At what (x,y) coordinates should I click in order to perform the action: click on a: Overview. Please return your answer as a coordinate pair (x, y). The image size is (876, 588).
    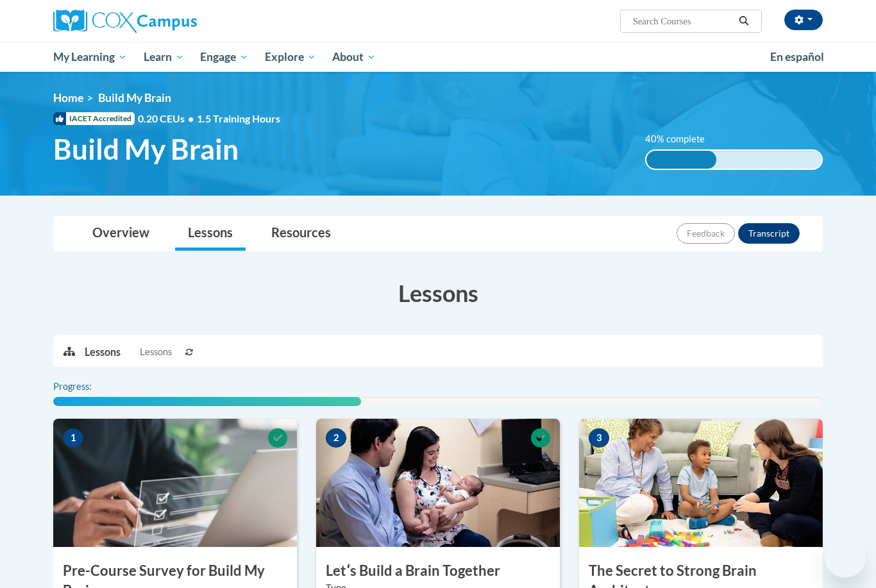
    Looking at the image, I should click on (120, 234).